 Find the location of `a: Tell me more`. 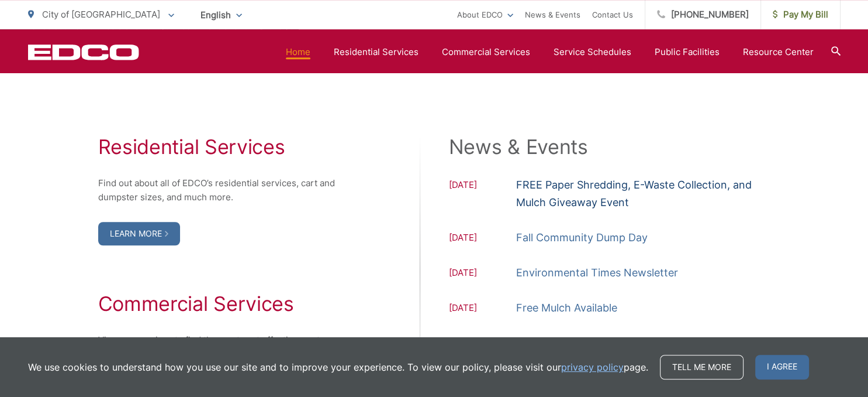

a: Tell me more is located at coordinates (701, 367).